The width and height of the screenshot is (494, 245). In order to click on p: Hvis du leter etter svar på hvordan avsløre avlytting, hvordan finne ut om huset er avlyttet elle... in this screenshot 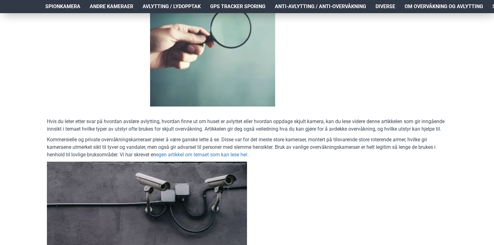, I will do `click(247, 125)`.